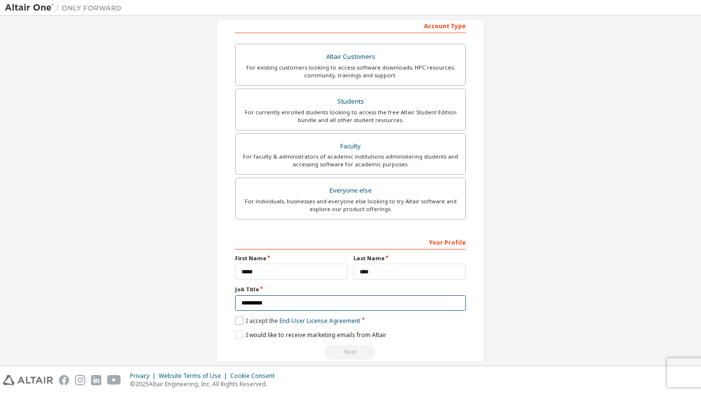 The height and width of the screenshot is (394, 701). What do you see at coordinates (350, 242) in the screenshot?
I see `div: Your Profile` at bounding box center [350, 242].